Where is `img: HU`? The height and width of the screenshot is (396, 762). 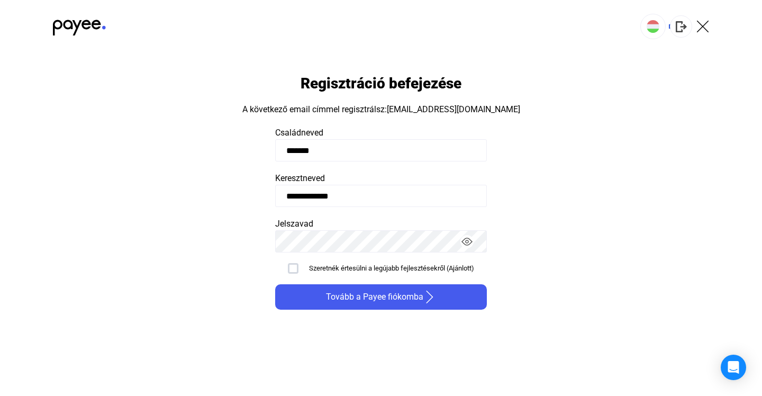 img: HU is located at coordinates (653, 26).